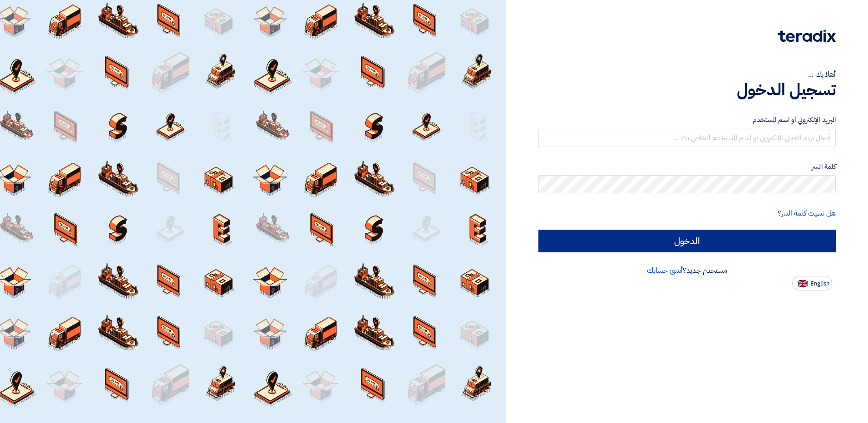  Describe the element at coordinates (687, 90) in the screenshot. I see `h1: تسجيل الدخول` at that location.